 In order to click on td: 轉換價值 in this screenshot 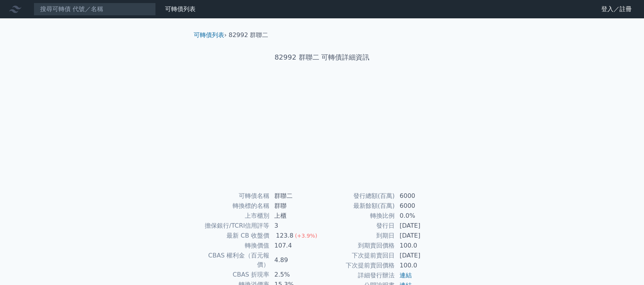, I will do `click(233, 246)`.